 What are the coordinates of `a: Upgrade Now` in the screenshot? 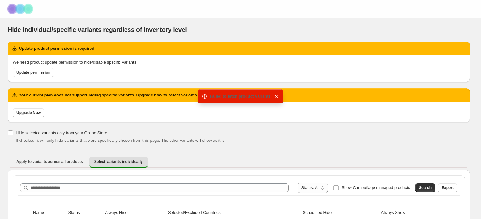 It's located at (28, 113).